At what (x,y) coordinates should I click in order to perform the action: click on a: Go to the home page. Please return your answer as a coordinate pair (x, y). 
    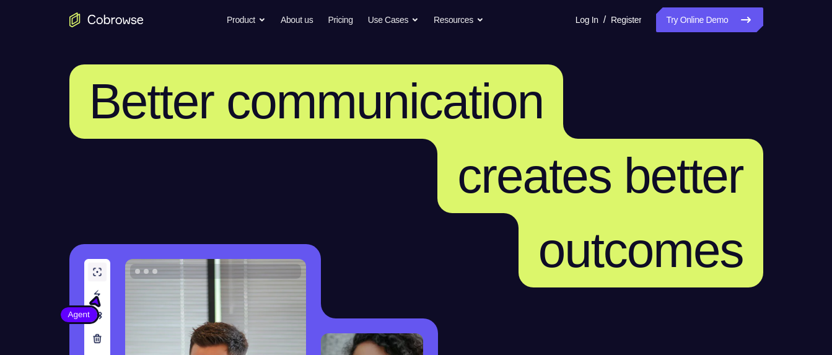
    Looking at the image, I should click on (107, 20).